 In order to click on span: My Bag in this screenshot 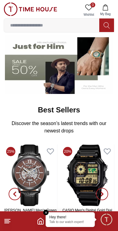, I will do `click(105, 14)`.